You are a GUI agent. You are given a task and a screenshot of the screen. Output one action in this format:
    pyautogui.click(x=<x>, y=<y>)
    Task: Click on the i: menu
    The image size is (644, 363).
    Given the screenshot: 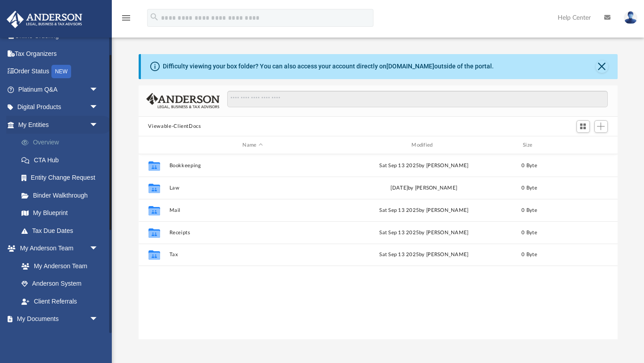 What is the action you would take?
    pyautogui.click(x=126, y=18)
    